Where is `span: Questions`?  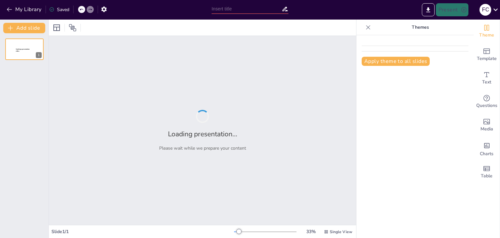 span: Questions is located at coordinates (487, 106).